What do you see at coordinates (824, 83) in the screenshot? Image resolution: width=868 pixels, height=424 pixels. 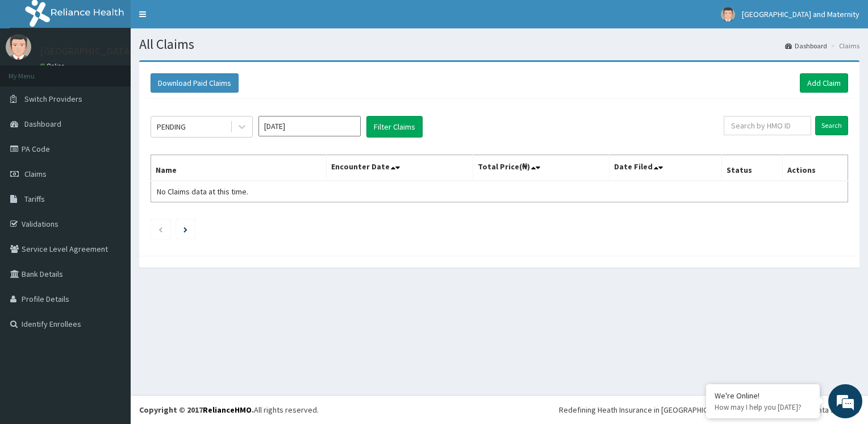 I see `a: Add Claim` at bounding box center [824, 83].